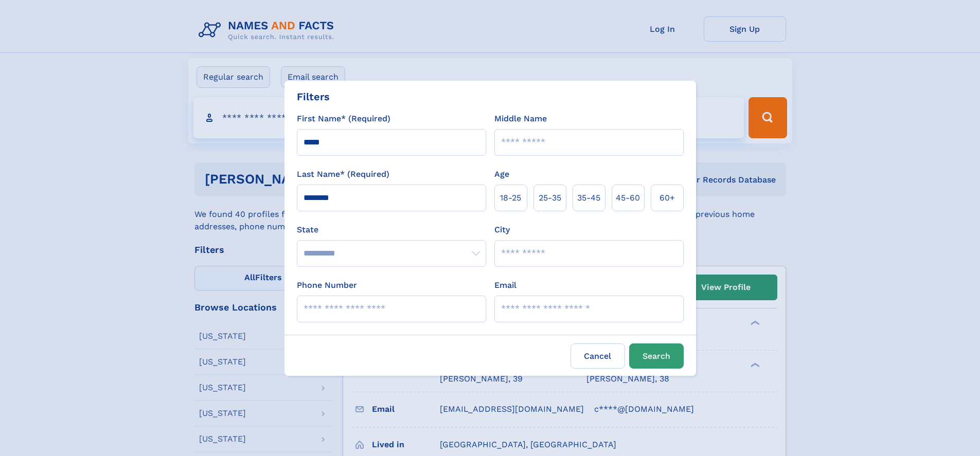  I want to click on label: Phone Number, so click(326, 286).